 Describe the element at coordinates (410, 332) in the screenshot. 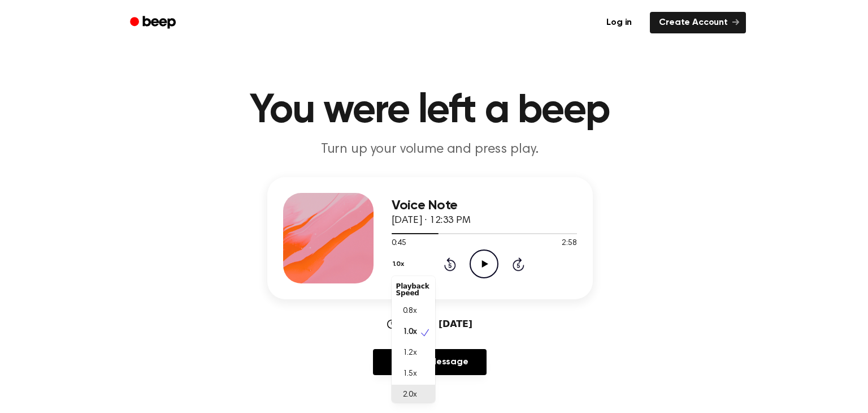

I see `span: 1.0x` at that location.